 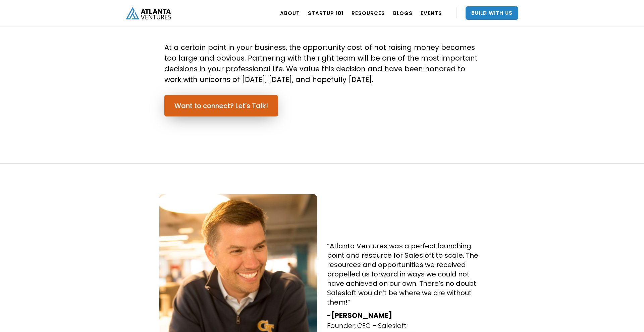 I want to click on p: Founder, CEO – Salesloft, so click(x=366, y=326).